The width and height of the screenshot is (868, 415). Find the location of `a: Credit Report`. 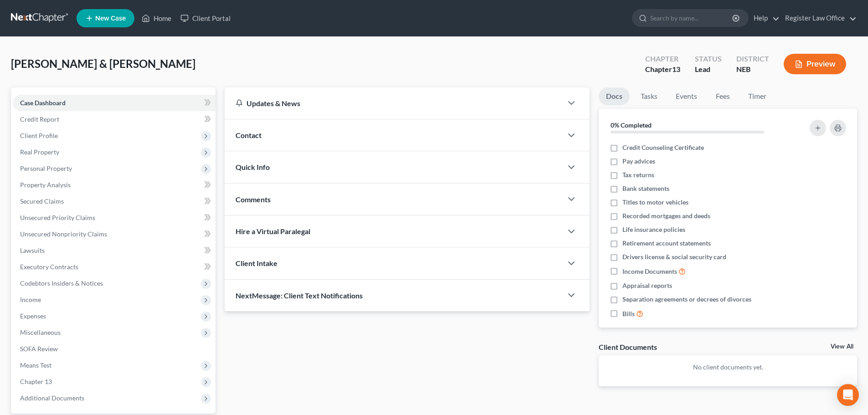

a: Credit Report is located at coordinates (114, 119).